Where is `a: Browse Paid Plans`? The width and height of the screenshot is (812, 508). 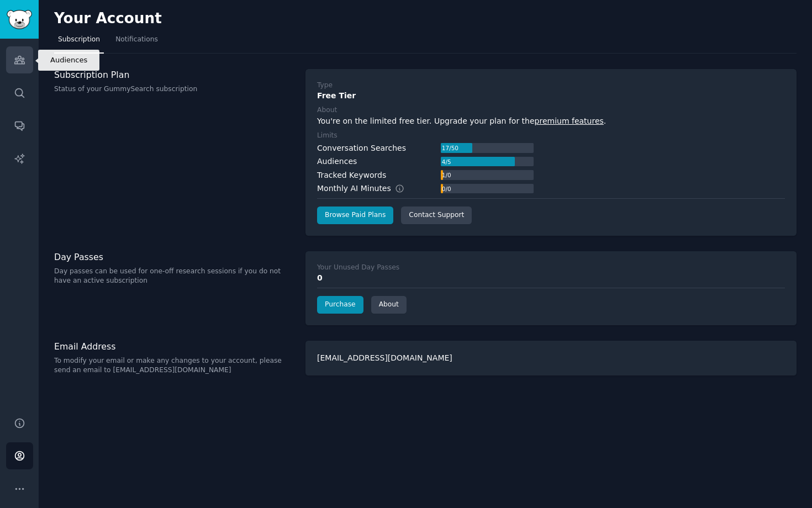 a: Browse Paid Plans is located at coordinates (355, 215).